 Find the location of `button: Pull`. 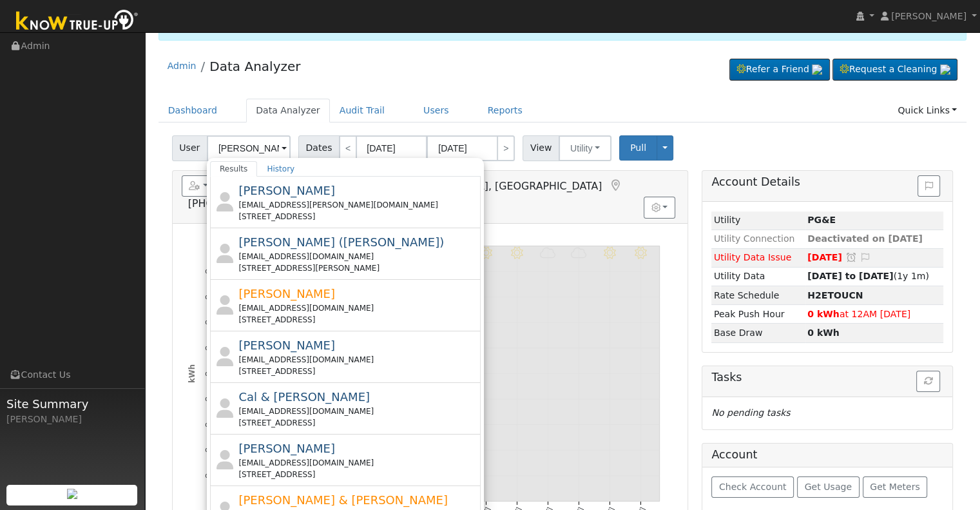

button: Pull is located at coordinates (638, 148).